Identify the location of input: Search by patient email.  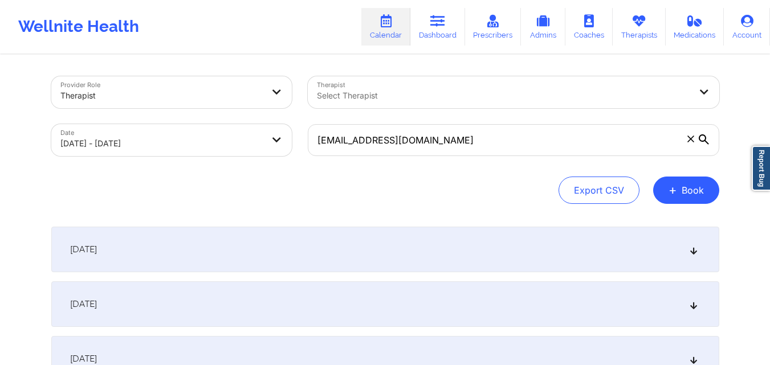
(513, 140).